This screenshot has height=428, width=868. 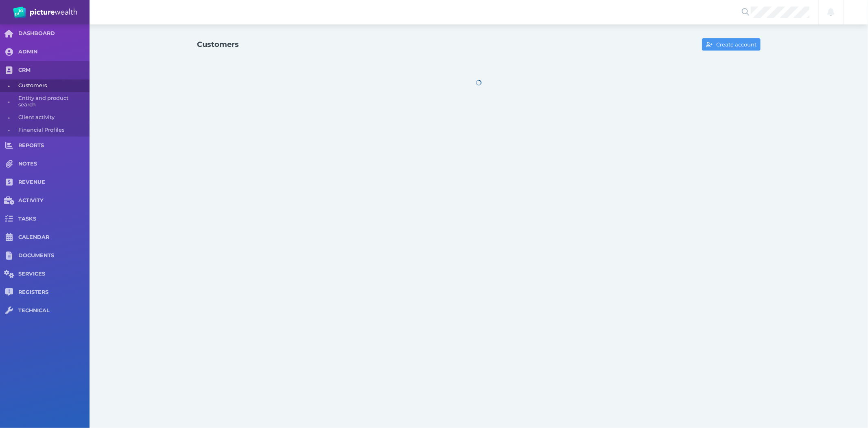 I want to click on span: Customers, so click(x=53, y=86).